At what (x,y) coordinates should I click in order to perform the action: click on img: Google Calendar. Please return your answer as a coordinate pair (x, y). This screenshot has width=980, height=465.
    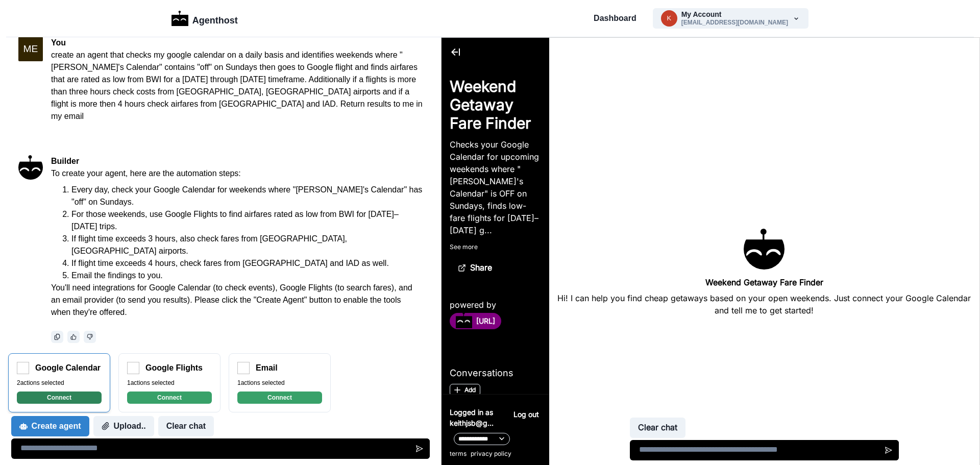
    Looking at the image, I should click on (23, 368).